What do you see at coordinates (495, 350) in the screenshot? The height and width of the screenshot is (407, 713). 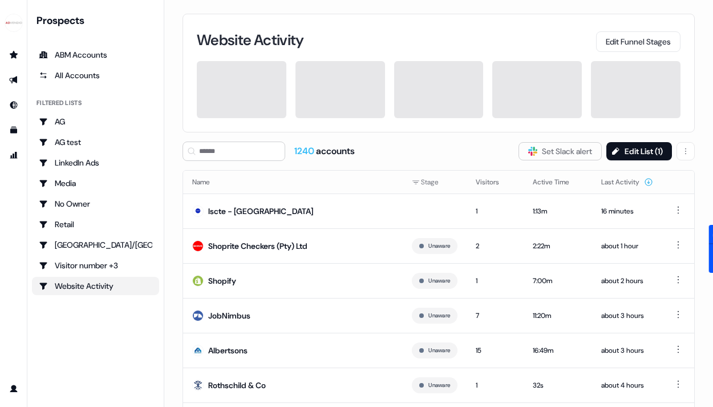 I see `div: 15` at bounding box center [495, 350].